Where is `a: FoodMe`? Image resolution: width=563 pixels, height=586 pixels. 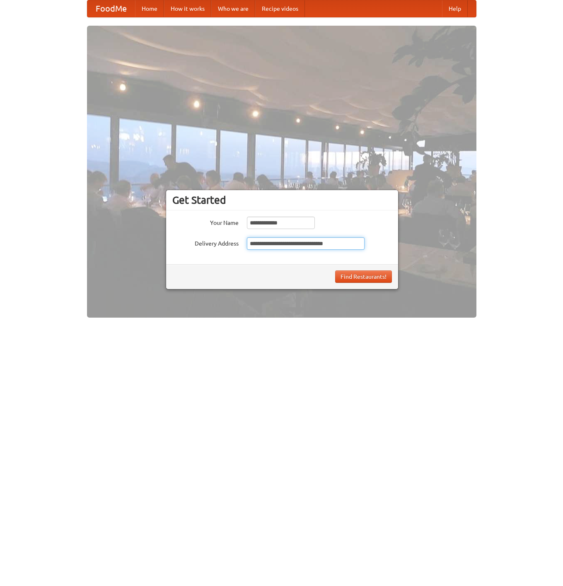
a: FoodMe is located at coordinates (111, 9).